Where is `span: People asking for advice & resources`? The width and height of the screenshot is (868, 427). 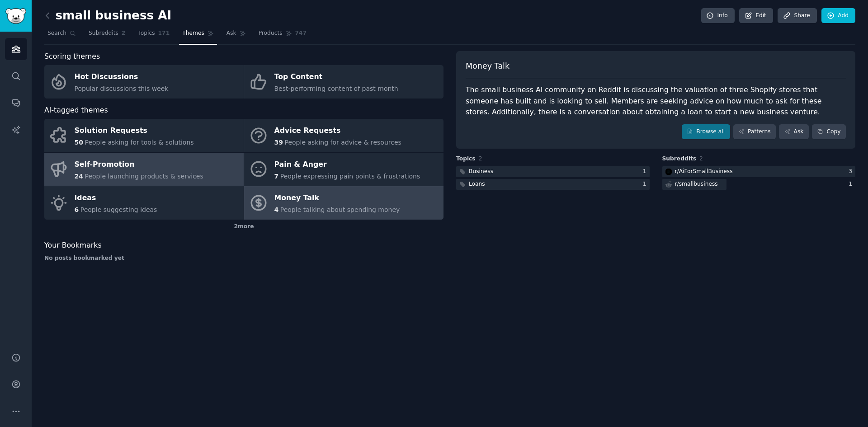 span: People asking for advice & resources is located at coordinates (342, 142).